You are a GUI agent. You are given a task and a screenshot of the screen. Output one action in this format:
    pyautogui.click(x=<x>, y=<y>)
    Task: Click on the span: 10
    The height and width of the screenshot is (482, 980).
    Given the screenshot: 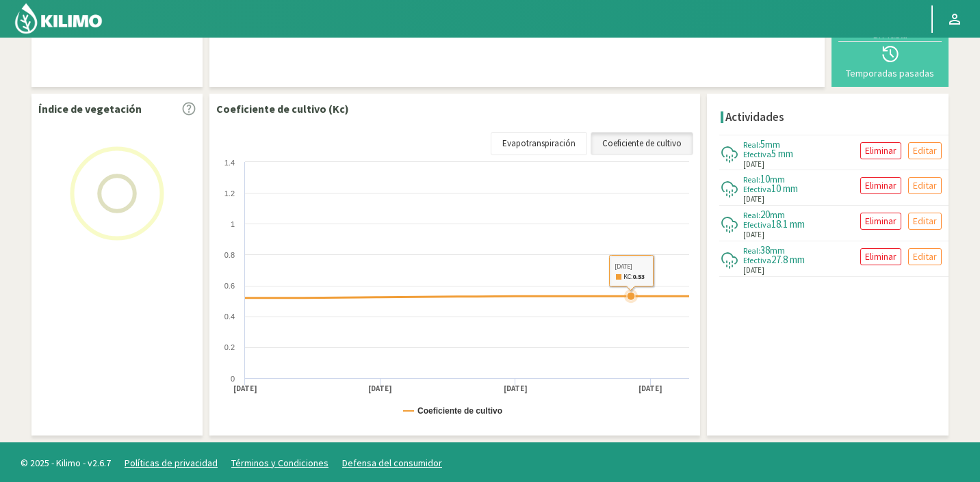 What is the action you would take?
    pyautogui.click(x=765, y=178)
    